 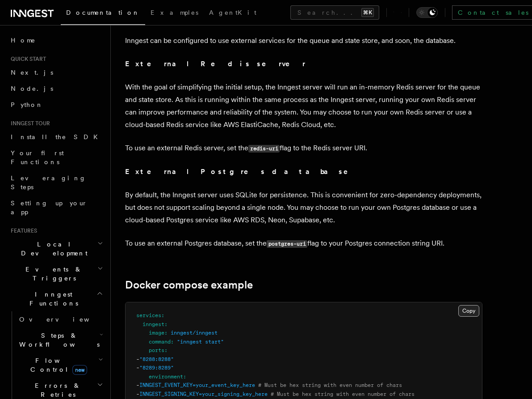 What do you see at coordinates (56, 274) in the screenshot?
I see `button: Events & Triggers` at bounding box center [56, 274].